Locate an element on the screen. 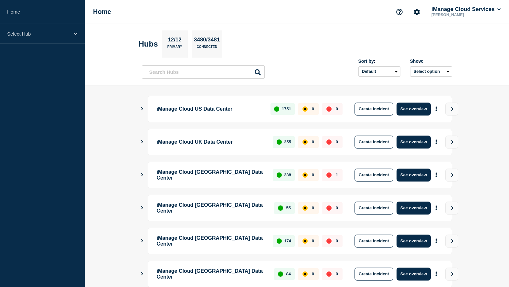 Image resolution: width=509 pixels, height=287 pixels. p: Select Hub is located at coordinates (38, 34).